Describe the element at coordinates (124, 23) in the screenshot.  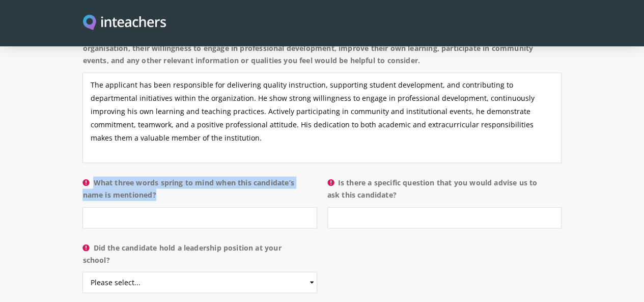
I see `img: Inteachers` at that location.